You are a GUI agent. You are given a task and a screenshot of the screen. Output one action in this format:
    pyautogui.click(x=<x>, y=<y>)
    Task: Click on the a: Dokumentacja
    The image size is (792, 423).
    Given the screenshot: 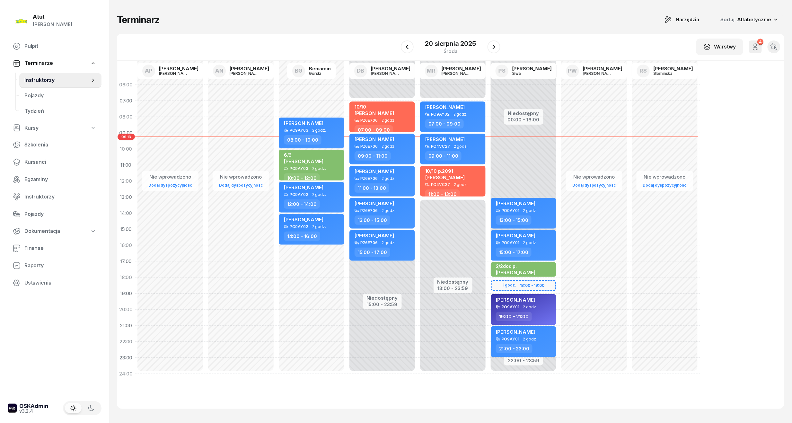 What is the action you would take?
    pyautogui.click(x=55, y=231)
    